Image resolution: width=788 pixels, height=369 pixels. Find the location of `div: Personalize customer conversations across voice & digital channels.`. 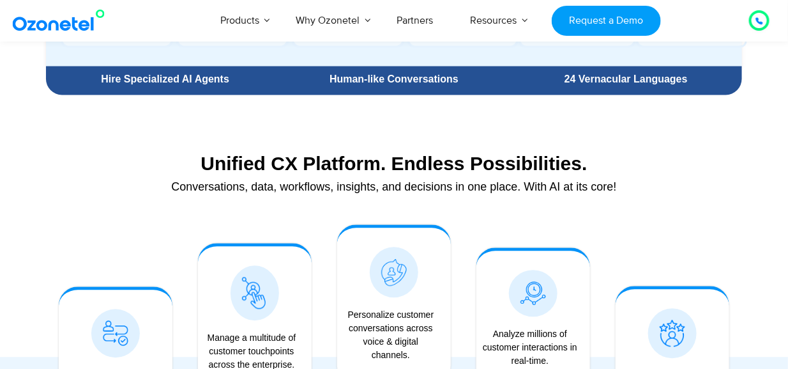

div: Personalize customer conversations across voice & digital channels. is located at coordinates (391, 335).